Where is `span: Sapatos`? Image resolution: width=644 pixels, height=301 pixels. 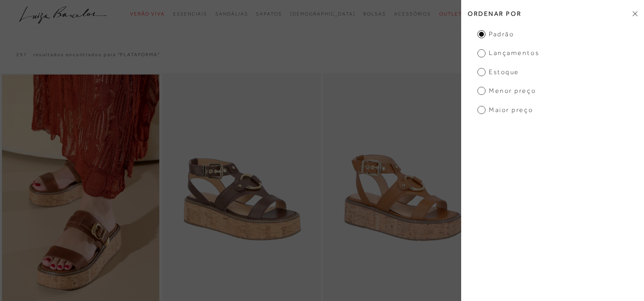
span: Sapatos is located at coordinates (269, 14).